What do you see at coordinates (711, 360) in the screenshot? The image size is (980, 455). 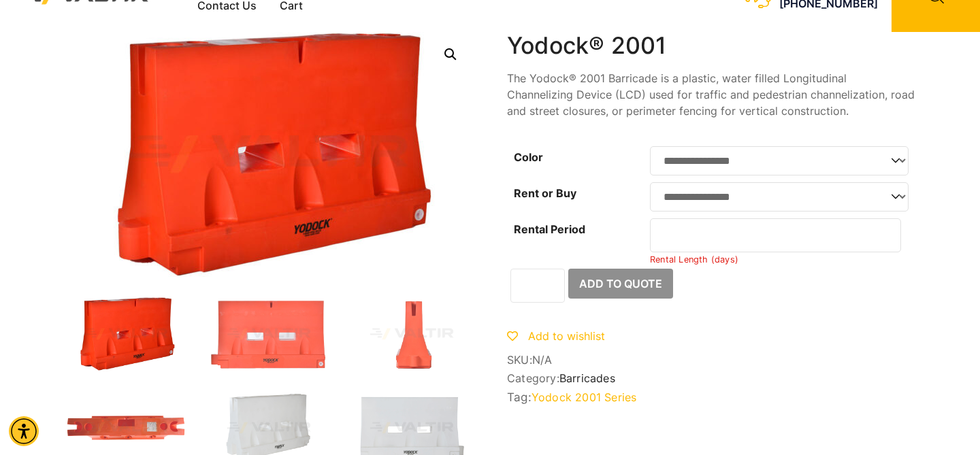 I see `span: SKU:` at bounding box center [711, 360].